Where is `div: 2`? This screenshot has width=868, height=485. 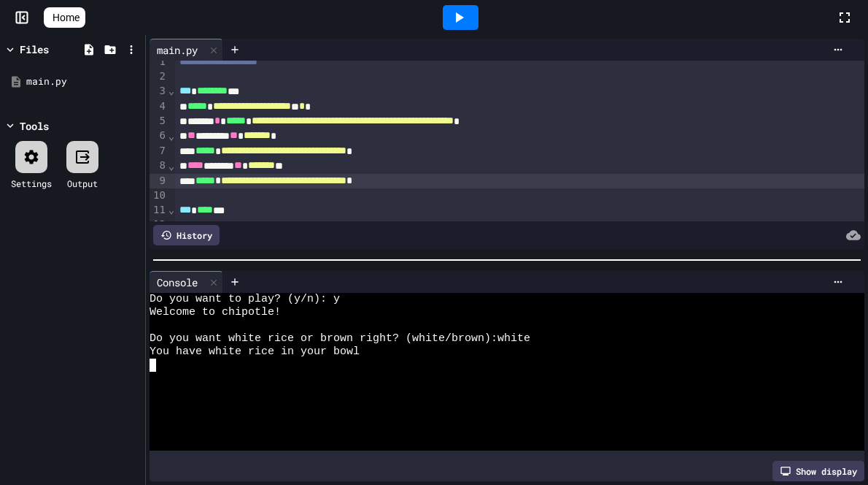
div: 2 is located at coordinates (159, 77).